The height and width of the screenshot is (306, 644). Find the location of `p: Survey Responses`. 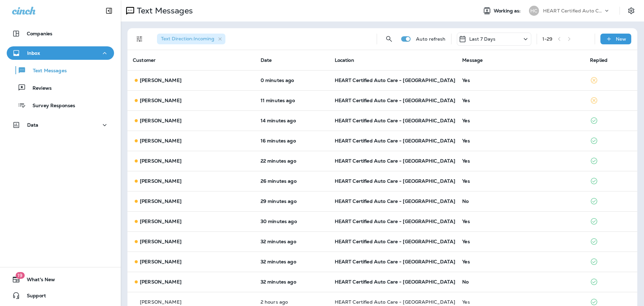

p: Survey Responses is located at coordinates (50, 106).